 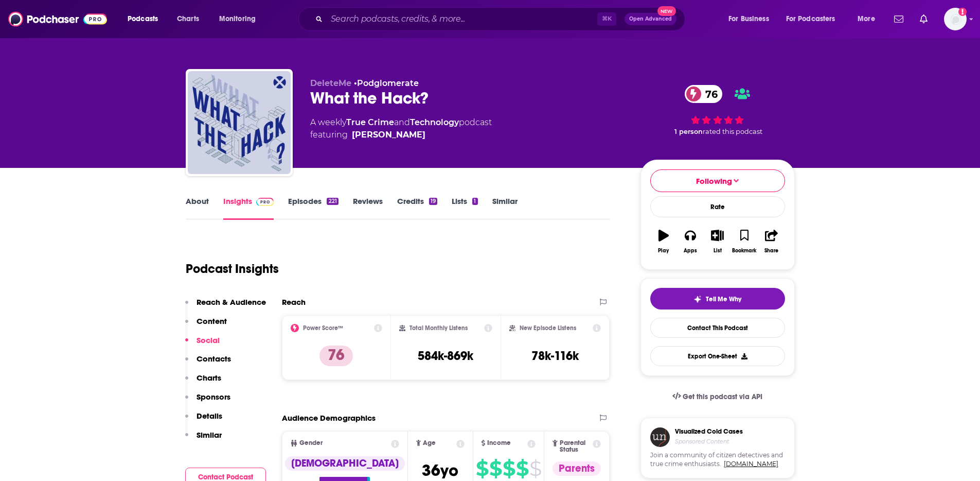 I want to click on span: featuring, so click(x=401, y=135).